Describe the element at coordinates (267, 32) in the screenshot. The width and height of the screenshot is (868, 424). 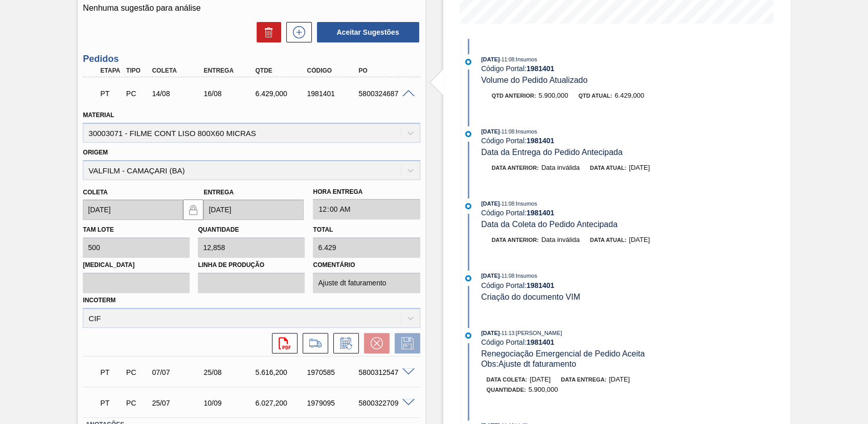
I see `div: Excluir Sugestões` at that location.